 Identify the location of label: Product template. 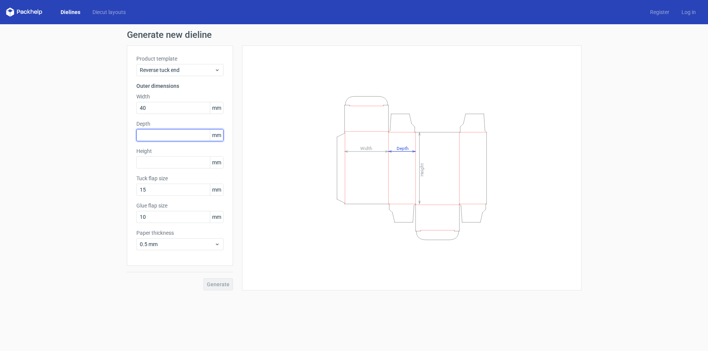
(180, 59).